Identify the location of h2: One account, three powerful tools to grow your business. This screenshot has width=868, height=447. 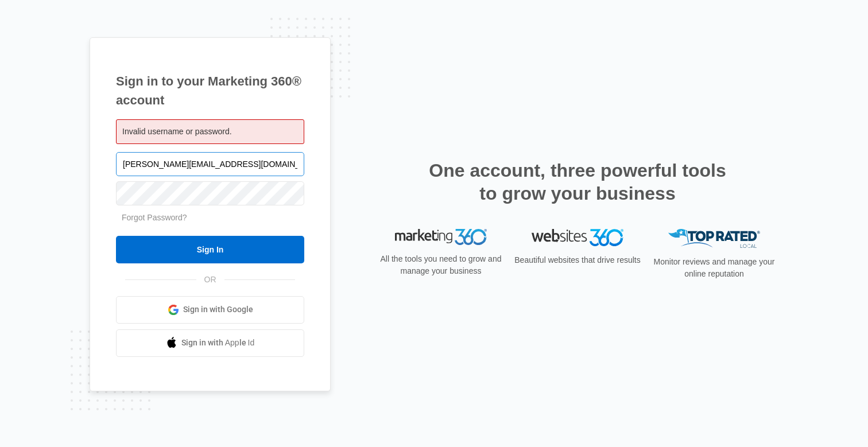
(577, 182).